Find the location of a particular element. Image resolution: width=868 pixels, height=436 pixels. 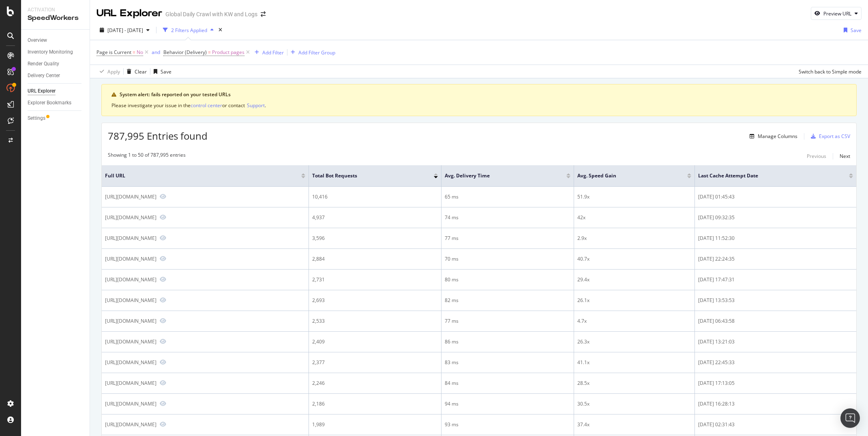

button: Add Filter is located at coordinates (268, 52).